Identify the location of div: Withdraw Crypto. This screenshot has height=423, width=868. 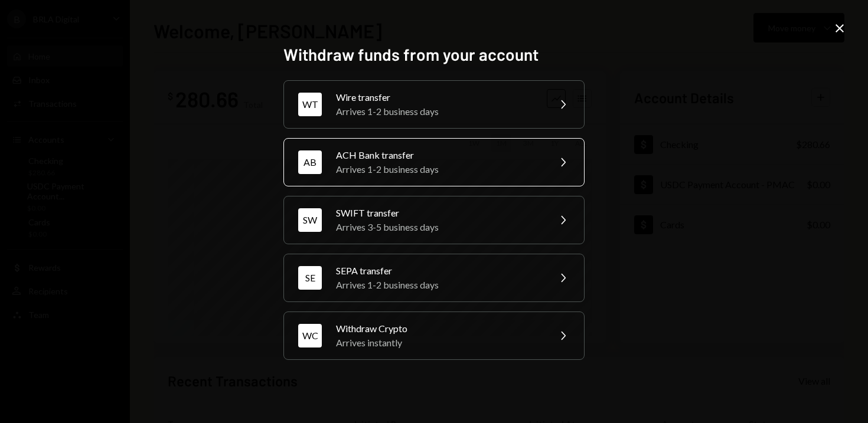
(438, 329).